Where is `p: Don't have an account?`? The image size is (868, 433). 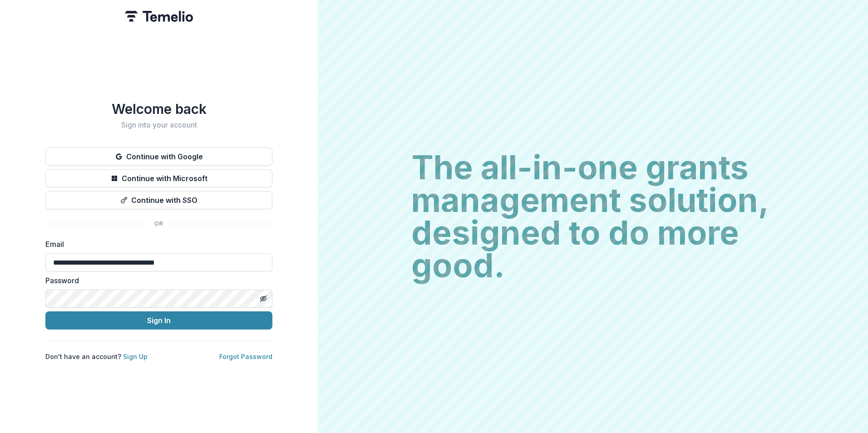
p: Don't have an account? is located at coordinates (96, 356).